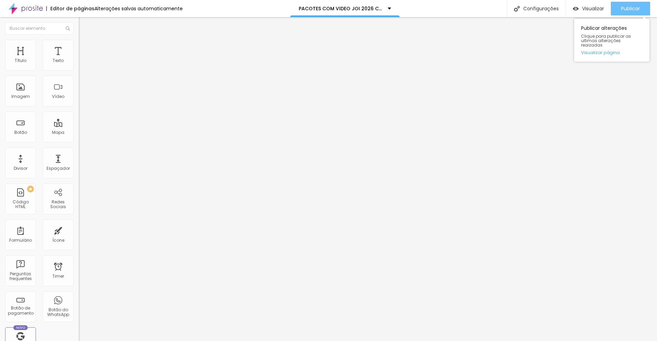 The image size is (657, 341). Describe the element at coordinates (58, 61) in the screenshot. I see `div: Texto` at that location.